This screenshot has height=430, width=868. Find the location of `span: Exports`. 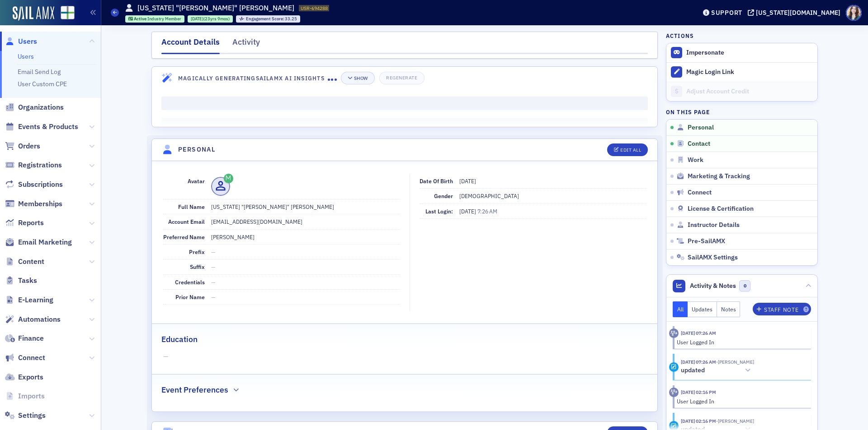

span: Exports is located at coordinates (30, 378).